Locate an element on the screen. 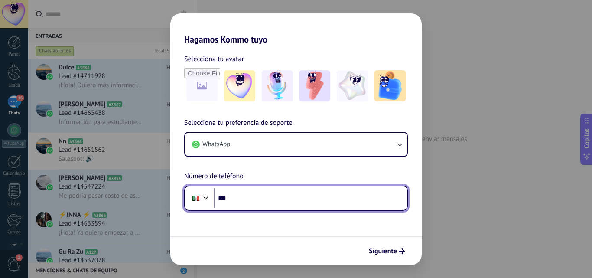 Image resolution: width=592 pixels, height=278 pixels. button: WhatsApp is located at coordinates (296, 144).